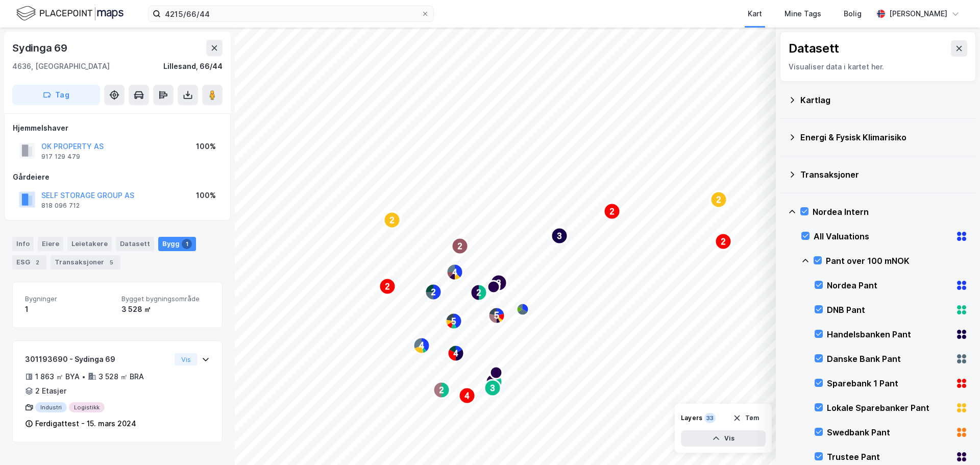  I want to click on div: Bolig, so click(852, 14).